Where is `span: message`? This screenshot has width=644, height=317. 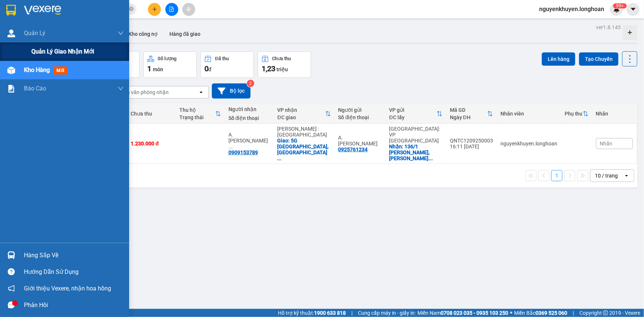
span: message is located at coordinates (11, 305).